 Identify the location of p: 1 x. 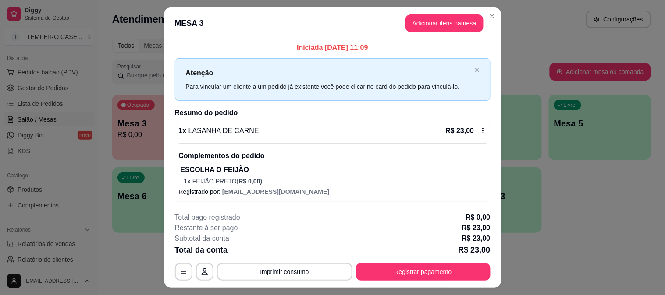
(219, 131).